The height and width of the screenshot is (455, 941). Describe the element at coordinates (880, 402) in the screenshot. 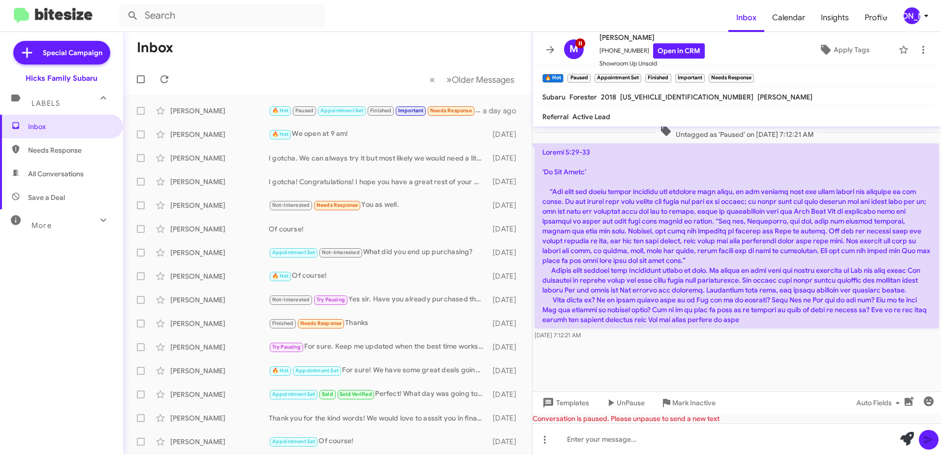

I see `span: Auto Fields` at that location.